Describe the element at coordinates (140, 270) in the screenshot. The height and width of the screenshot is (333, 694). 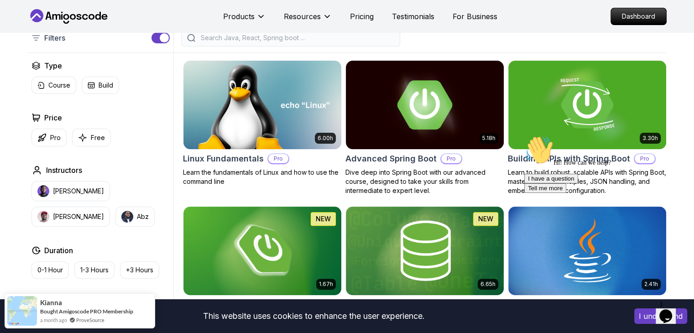
I see `button: +3 Hours` at that location.